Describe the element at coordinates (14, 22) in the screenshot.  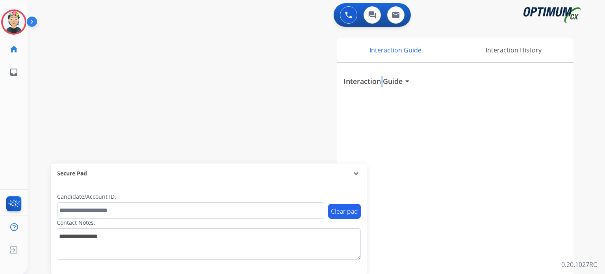
I see `img: avatar` at that location.